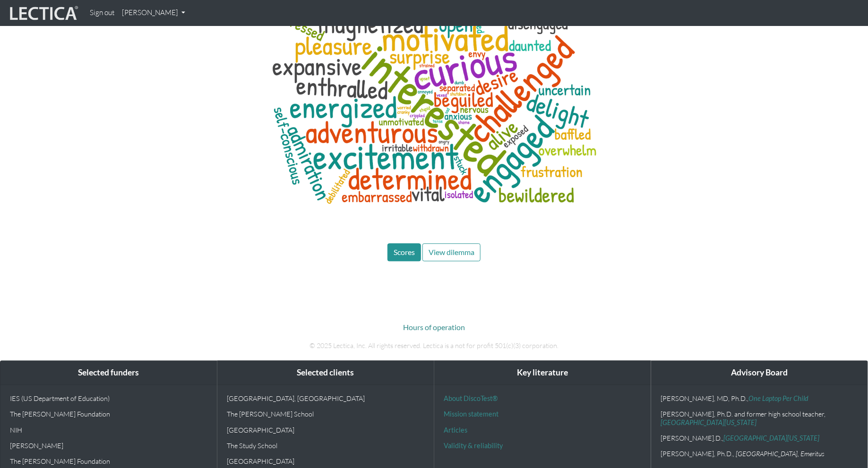 The width and height of the screenshot is (868, 468). Describe the element at coordinates (760, 373) in the screenshot. I see `div: Advisory Board` at that location.